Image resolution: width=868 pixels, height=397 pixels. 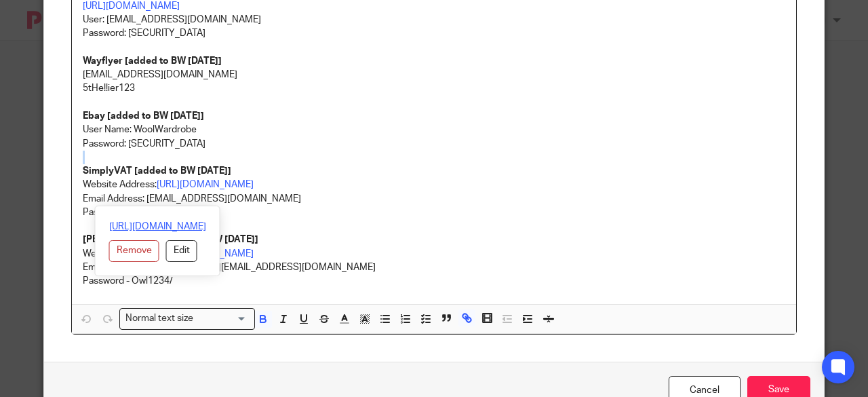 What do you see at coordinates (187, 318) in the screenshot?
I see `div: Search for option` at bounding box center [187, 318].